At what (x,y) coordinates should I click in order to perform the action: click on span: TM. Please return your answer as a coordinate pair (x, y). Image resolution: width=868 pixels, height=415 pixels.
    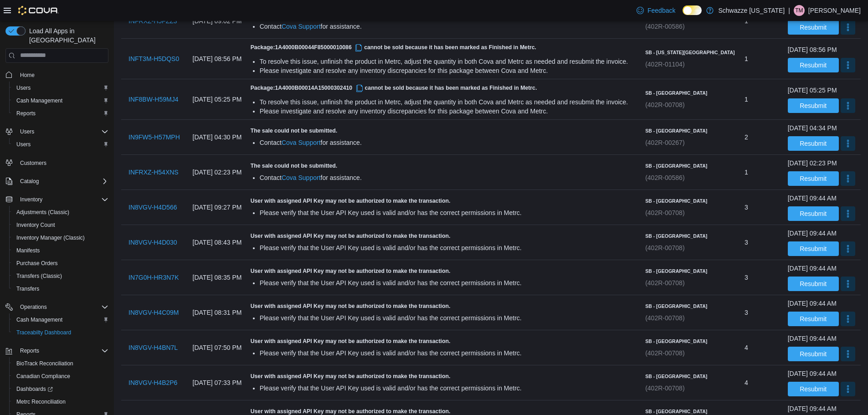
    Looking at the image, I should click on (798, 11).